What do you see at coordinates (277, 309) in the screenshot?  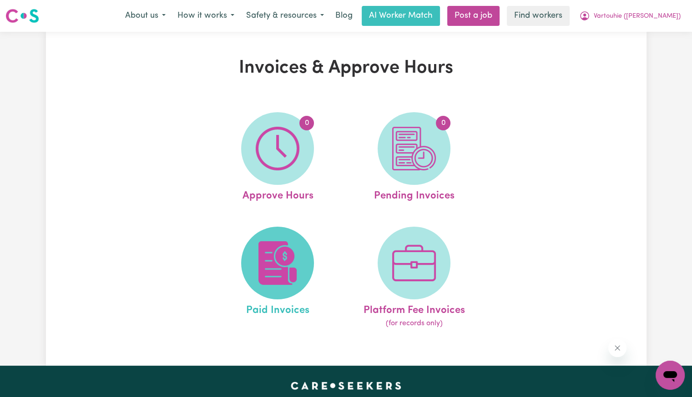 I see `span: Paid Invoices` at bounding box center [277, 309].